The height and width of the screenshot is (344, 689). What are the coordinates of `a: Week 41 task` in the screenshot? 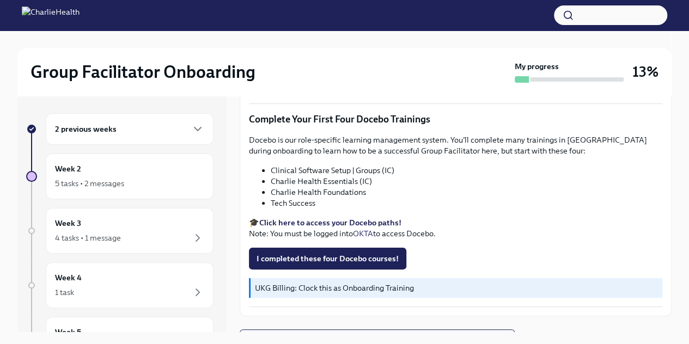 It's located at (120, 286).